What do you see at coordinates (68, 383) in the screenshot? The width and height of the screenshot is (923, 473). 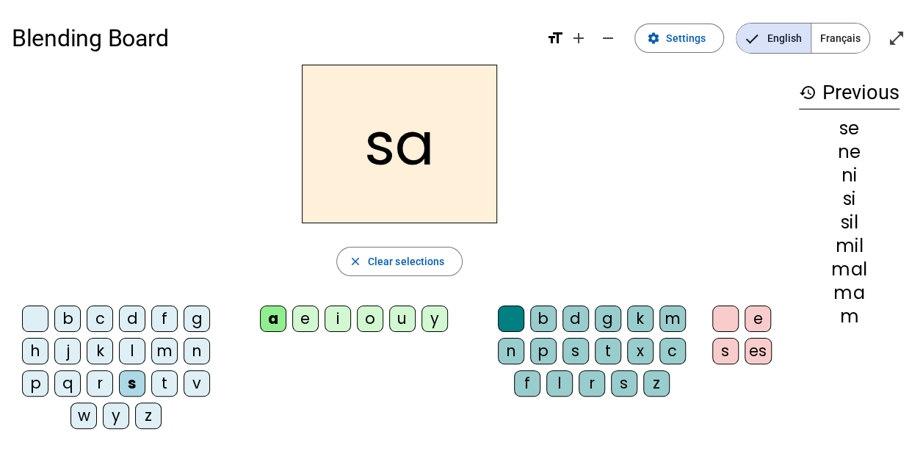 I see `div: q` at bounding box center [68, 383].